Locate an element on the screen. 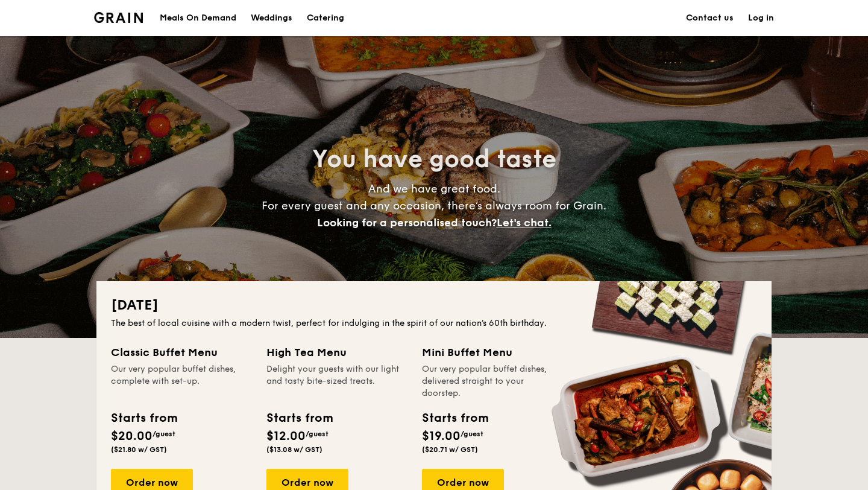 The image size is (868, 490). div: Delight your guests with our light and tasty bite-sized treats. is located at coordinates (337, 382).